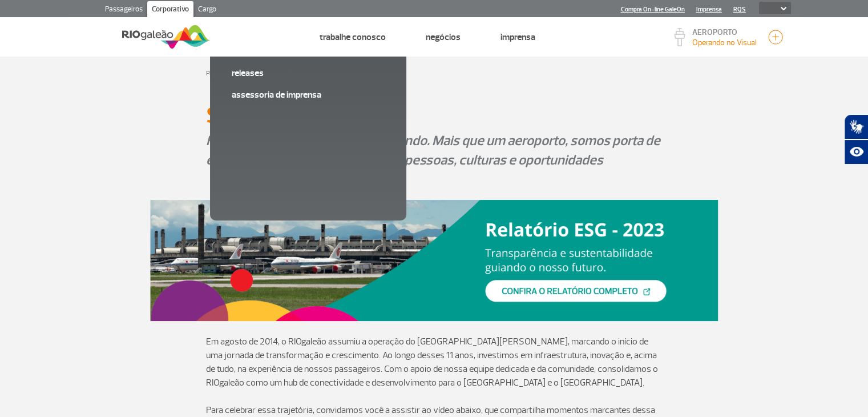  I want to click on a: RQS, so click(740, 9).